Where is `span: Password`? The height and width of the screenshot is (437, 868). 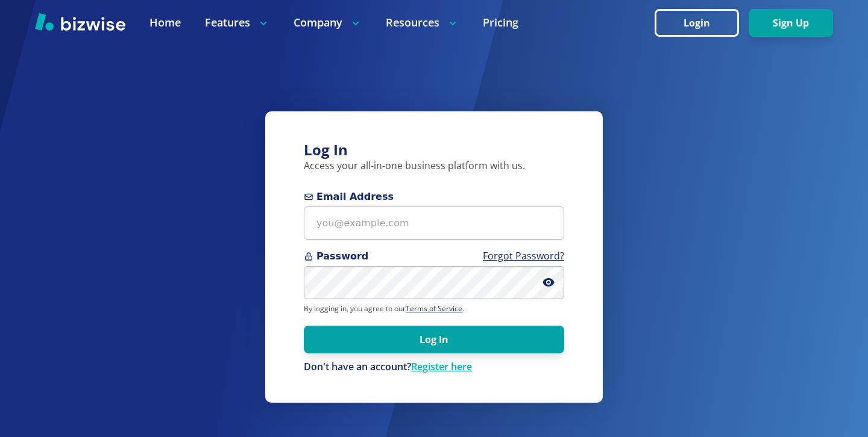
span: Password is located at coordinates (434, 257).